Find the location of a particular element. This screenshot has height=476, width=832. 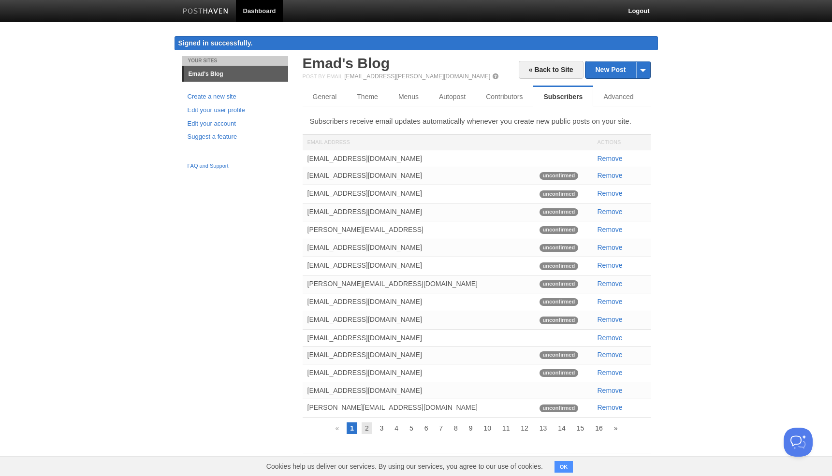

li: Your Sites is located at coordinates (235, 61).